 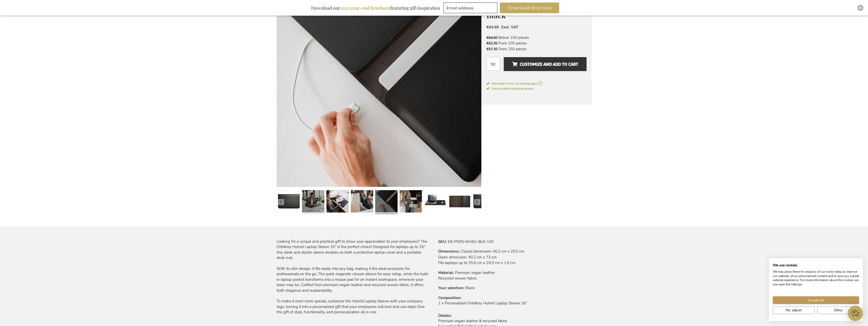 I want to click on a: Delivered in 6 to 14 working days, so click(x=536, y=83).